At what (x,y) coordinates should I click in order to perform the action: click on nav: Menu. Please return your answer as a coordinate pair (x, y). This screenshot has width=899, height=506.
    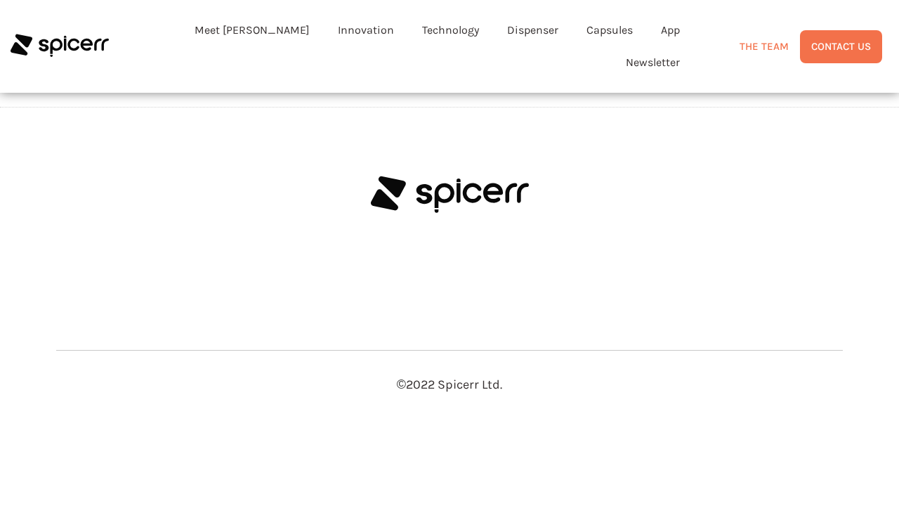
    Looking at the image, I should click on (398, 46).